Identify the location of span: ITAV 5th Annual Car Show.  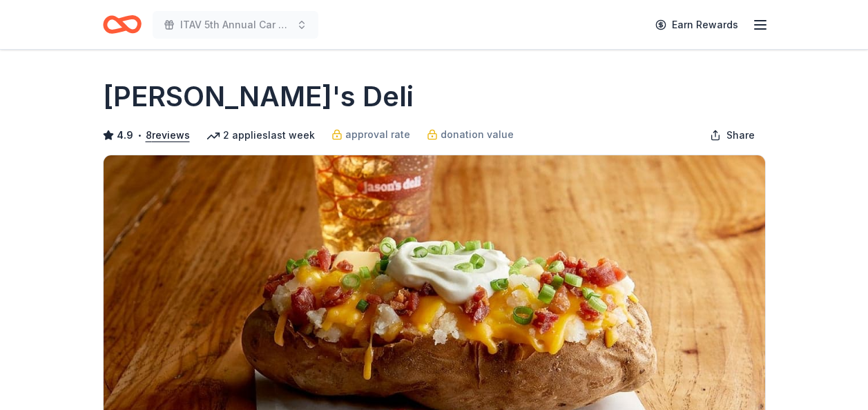
(235, 25).